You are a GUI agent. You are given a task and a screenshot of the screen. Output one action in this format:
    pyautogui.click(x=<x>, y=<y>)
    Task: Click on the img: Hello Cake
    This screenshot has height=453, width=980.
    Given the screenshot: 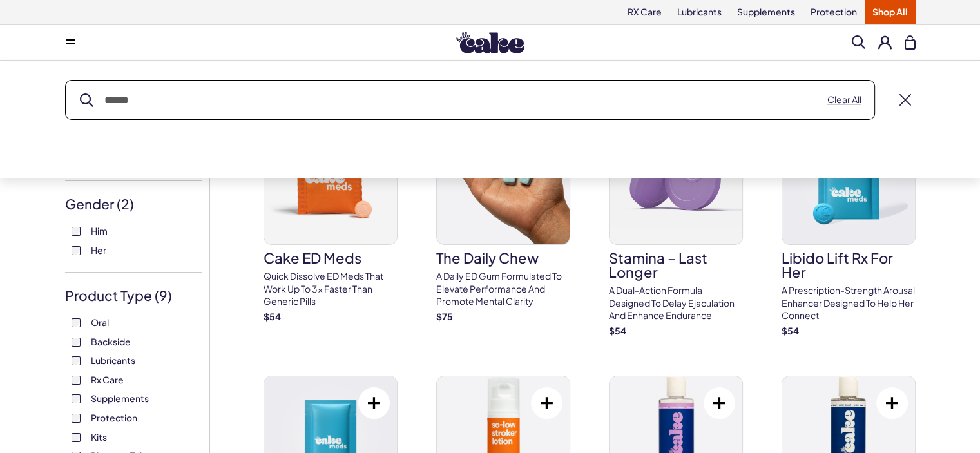 What is the action you would take?
    pyautogui.click(x=490, y=43)
    